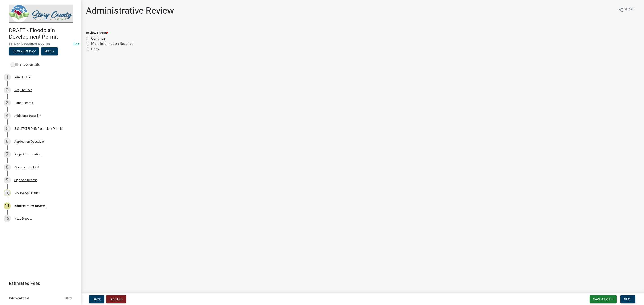 This screenshot has width=644, height=305. Describe the element at coordinates (24, 51) in the screenshot. I see `button: View Summary` at that location.